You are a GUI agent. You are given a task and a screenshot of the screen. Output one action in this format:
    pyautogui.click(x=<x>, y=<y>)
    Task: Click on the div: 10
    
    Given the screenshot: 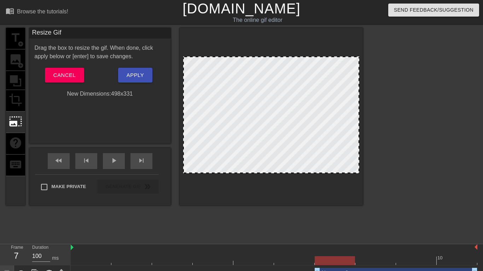 What is the action you would take?
    pyautogui.click(x=440, y=258)
    